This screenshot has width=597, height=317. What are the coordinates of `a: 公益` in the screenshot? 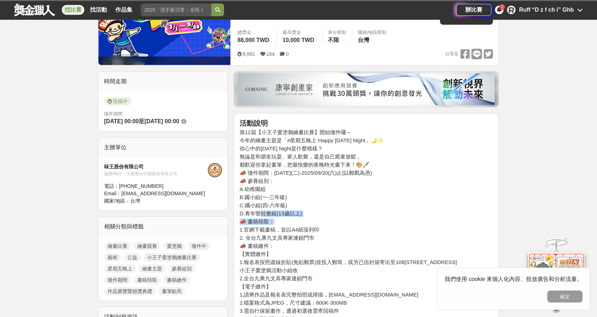 It's located at (132, 257).